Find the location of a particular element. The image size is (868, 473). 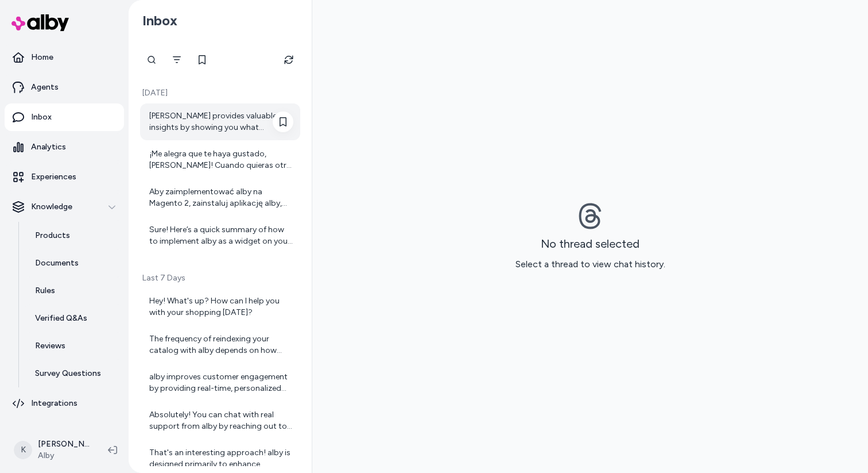

p: Documents is located at coordinates (57, 263).